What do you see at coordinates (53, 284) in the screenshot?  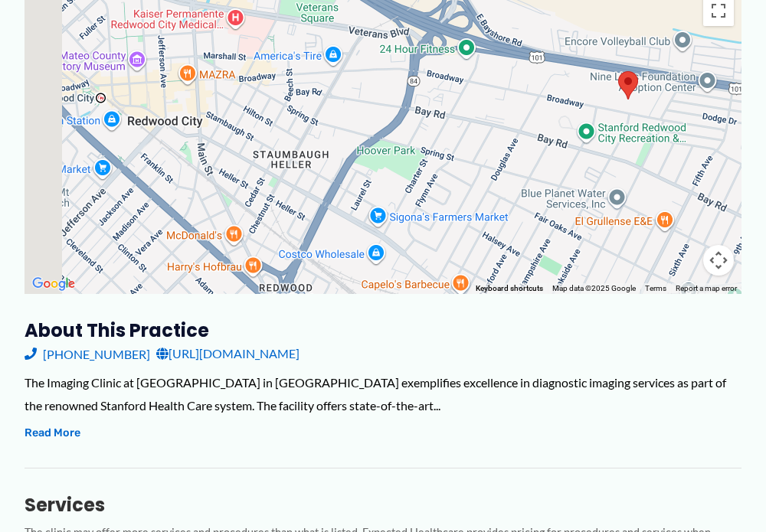 I see `a: Open this area in Google Maps (opens a new window)` at bounding box center [53, 284].